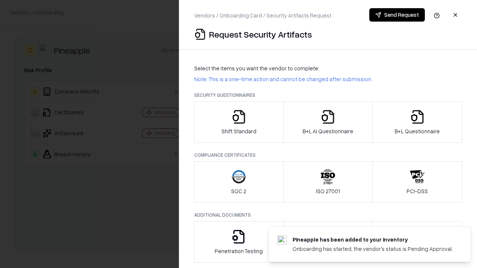  What do you see at coordinates (328, 68) in the screenshot?
I see `p: Select the items you want the vendor to complete:` at bounding box center [328, 68].